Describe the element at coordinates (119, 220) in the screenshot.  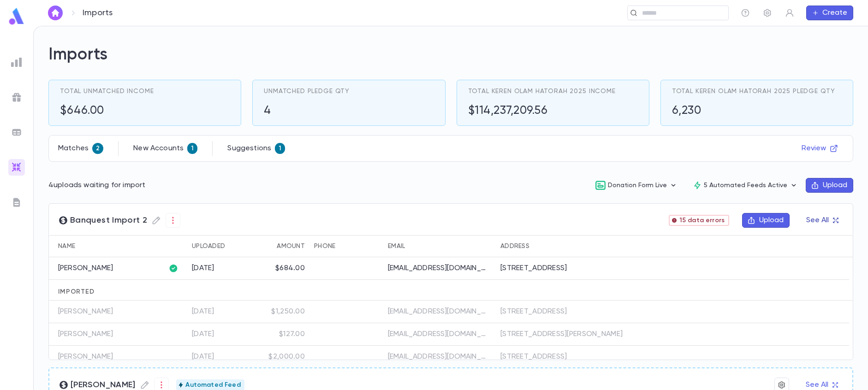
I see `span: Banquest Import 2` at that location.